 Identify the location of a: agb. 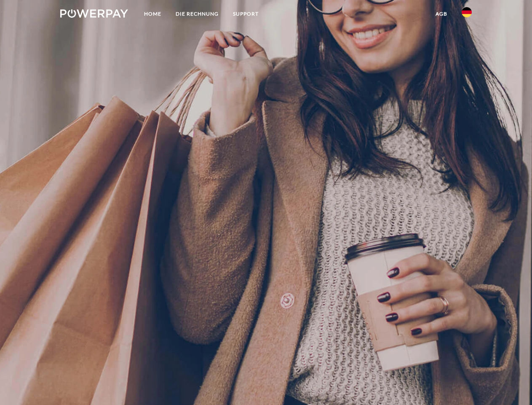
(442, 14).